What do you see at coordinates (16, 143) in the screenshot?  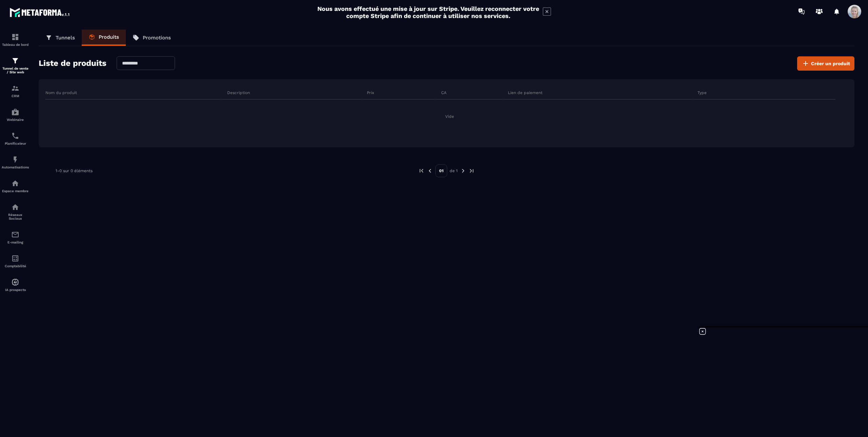 I see `p: Planificateur` at bounding box center [16, 143].